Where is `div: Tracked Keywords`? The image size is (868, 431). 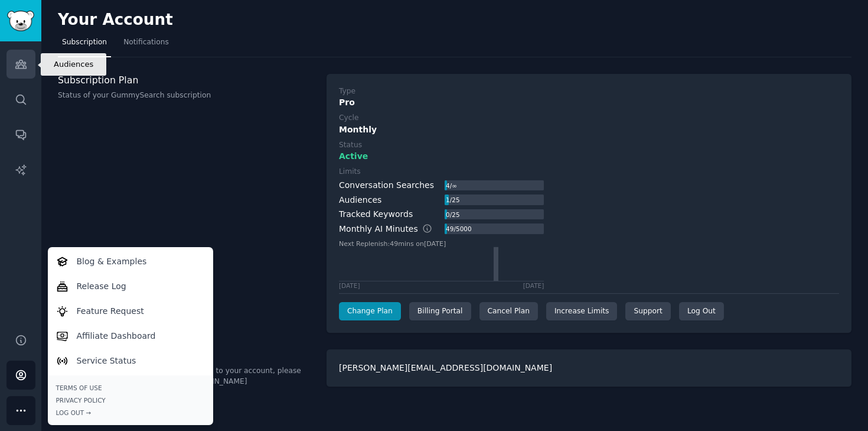
div: Tracked Keywords is located at coordinates (376, 214).